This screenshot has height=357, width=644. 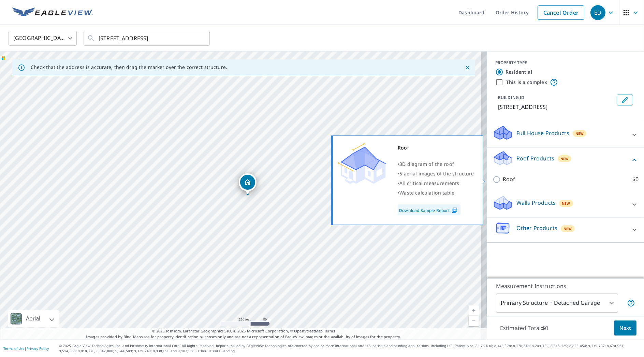 What do you see at coordinates (14, 348) in the screenshot?
I see `a: Terms of Use` at bounding box center [14, 348].